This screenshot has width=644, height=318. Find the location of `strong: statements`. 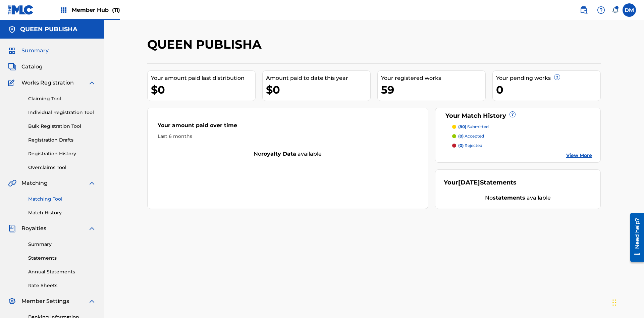

strong: statements is located at coordinates (509, 198).